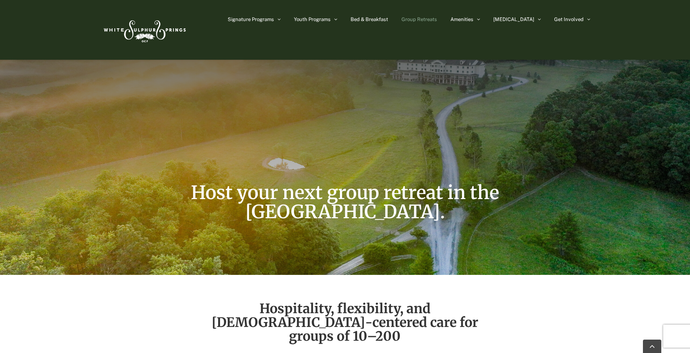 This screenshot has width=690, height=353. What do you see at coordinates (569, 19) in the screenshot?
I see `span: Get Involved` at bounding box center [569, 19].